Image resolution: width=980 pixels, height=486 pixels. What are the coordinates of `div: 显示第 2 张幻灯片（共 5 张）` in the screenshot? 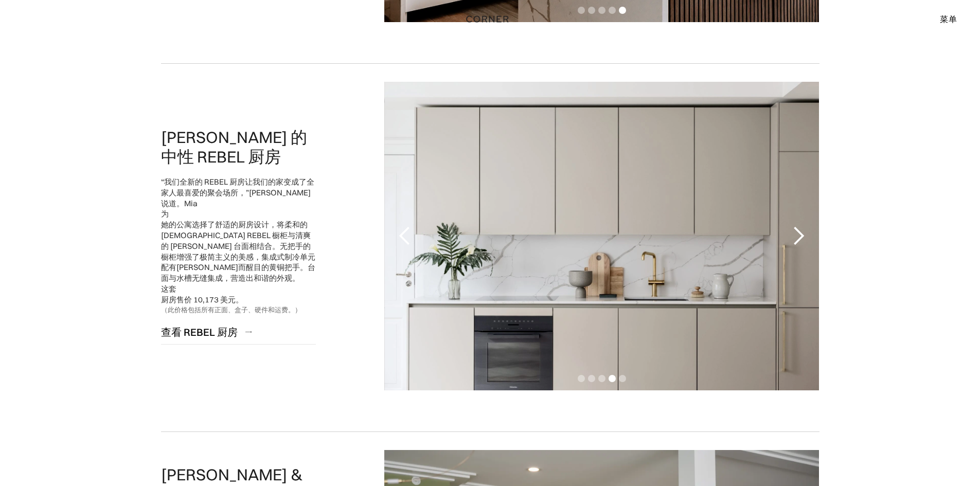 It's located at (592, 378).